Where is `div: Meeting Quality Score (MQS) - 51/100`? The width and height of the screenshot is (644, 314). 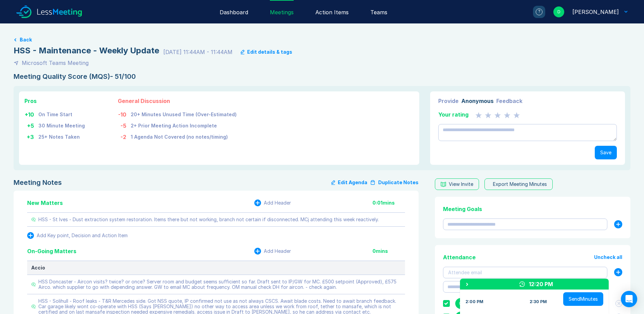
div: Meeting Quality Score (MQS) - 51/100 is located at coordinates (322, 76).